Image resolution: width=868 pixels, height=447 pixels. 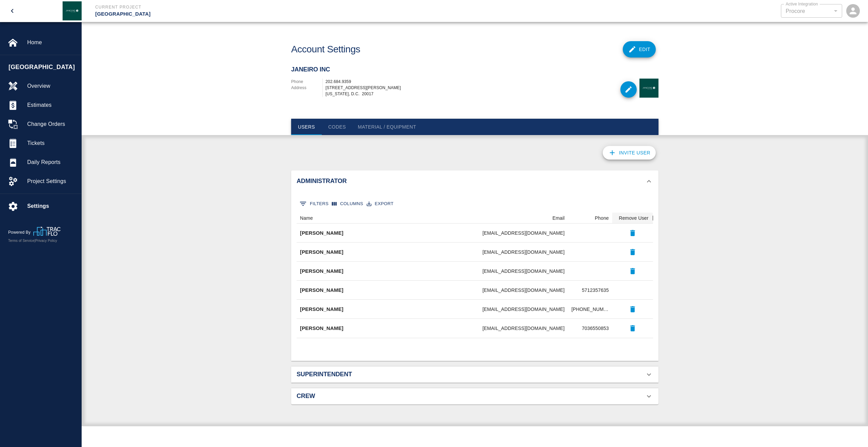 What do you see at coordinates (387, 127) in the screenshot?
I see `button: Material / Equipment` at bounding box center [387, 127].